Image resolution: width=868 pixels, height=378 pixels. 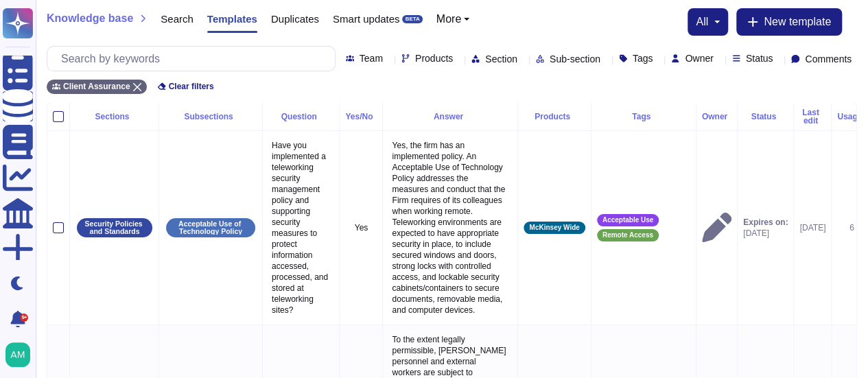 I want to click on button: New template, so click(x=789, y=22).